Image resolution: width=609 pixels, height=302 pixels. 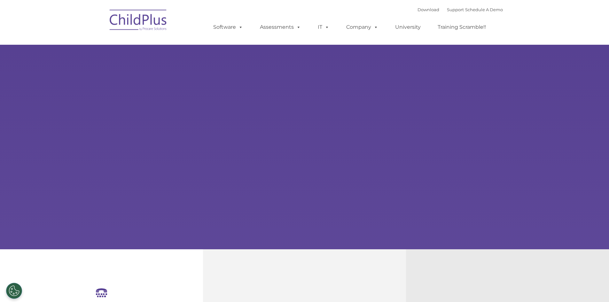 What do you see at coordinates (408, 27) in the screenshot?
I see `a: University` at bounding box center [408, 27].